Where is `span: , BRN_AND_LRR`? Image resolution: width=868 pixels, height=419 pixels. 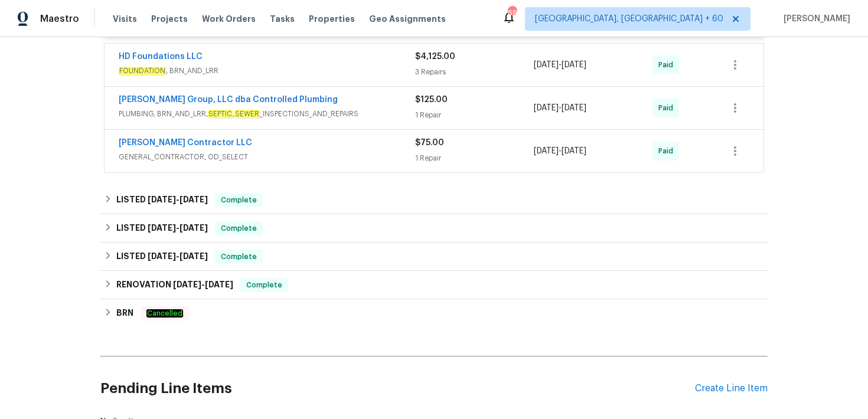
span: , BRN_AND_LRR is located at coordinates (267, 71).